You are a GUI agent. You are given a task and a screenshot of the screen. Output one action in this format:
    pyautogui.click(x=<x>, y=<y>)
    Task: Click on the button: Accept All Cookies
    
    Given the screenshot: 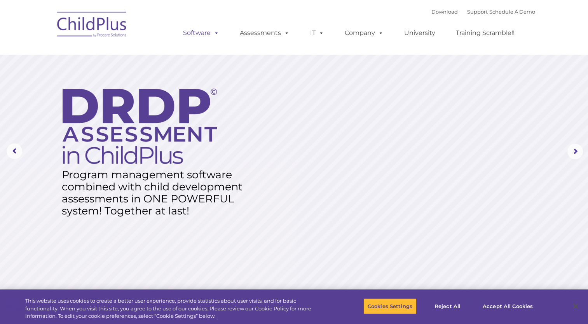 What is the action you would take?
    pyautogui.click(x=507, y=306)
    